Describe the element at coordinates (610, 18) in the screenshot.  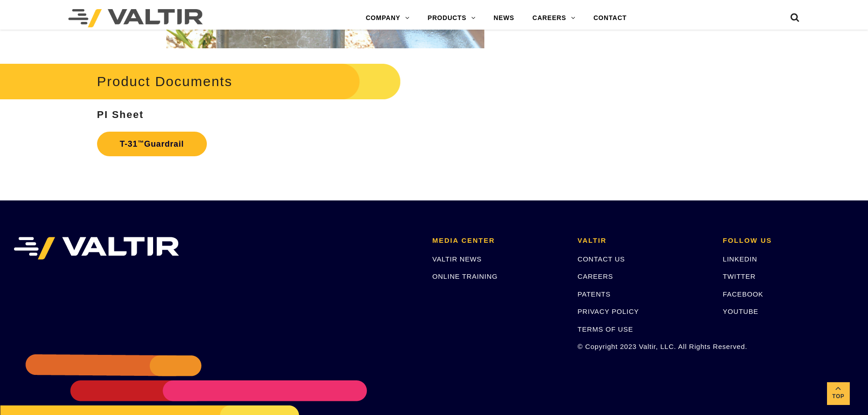
I see `a: CONTACT` at that location.